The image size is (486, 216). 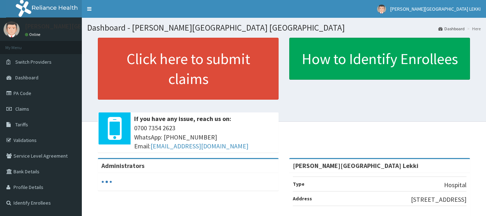 I want to click on b: If you have any issue, reach us on:, so click(x=183, y=119).